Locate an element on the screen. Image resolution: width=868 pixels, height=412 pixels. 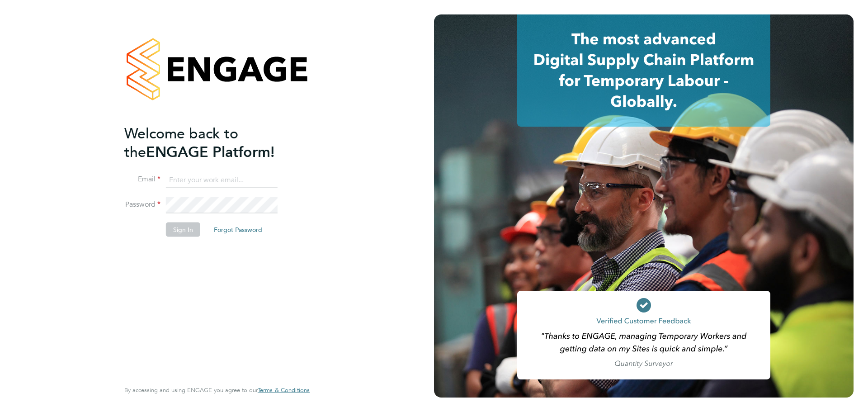
button: Forgot Password is located at coordinates (238, 229).